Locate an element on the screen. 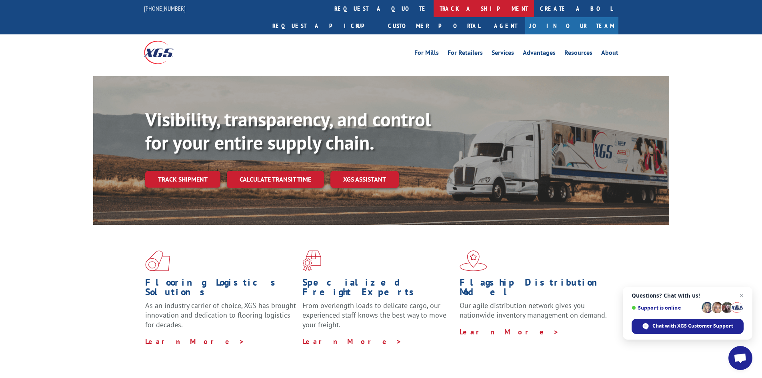 The image size is (762, 378). a: For Retailers is located at coordinates (465, 54).